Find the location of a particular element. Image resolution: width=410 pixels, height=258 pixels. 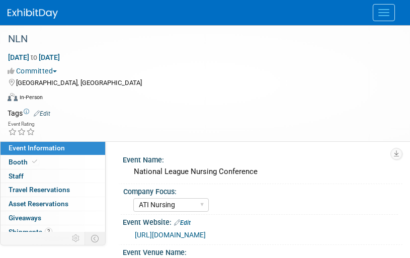

span: Shipments is located at coordinates (30, 232).